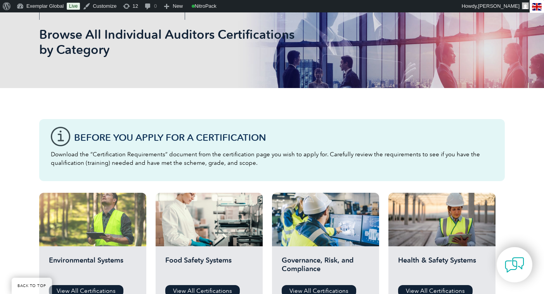 The height and width of the screenshot is (294, 544). I want to click on h2: Food Safety Systems, so click(209, 268).